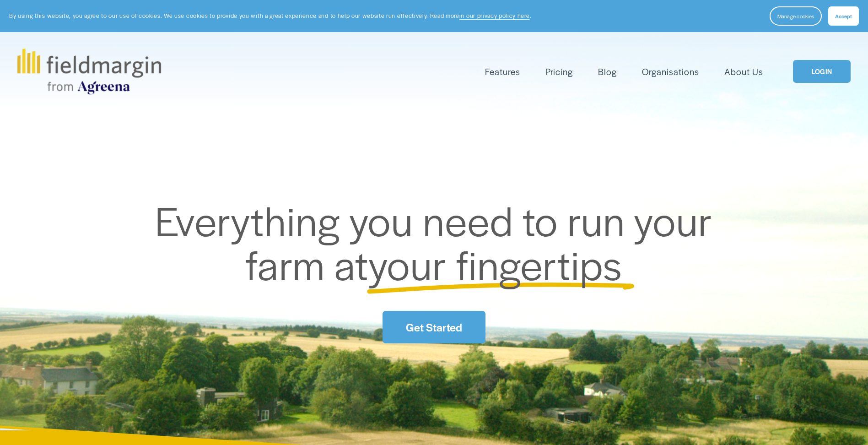  I want to click on a: About Us, so click(744, 72).